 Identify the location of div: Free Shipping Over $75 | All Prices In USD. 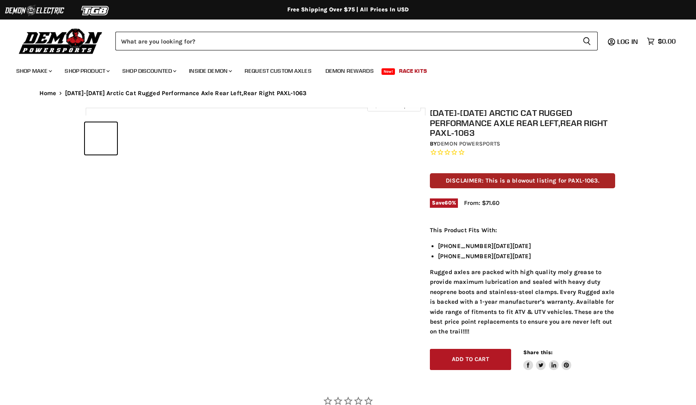
(348, 10).